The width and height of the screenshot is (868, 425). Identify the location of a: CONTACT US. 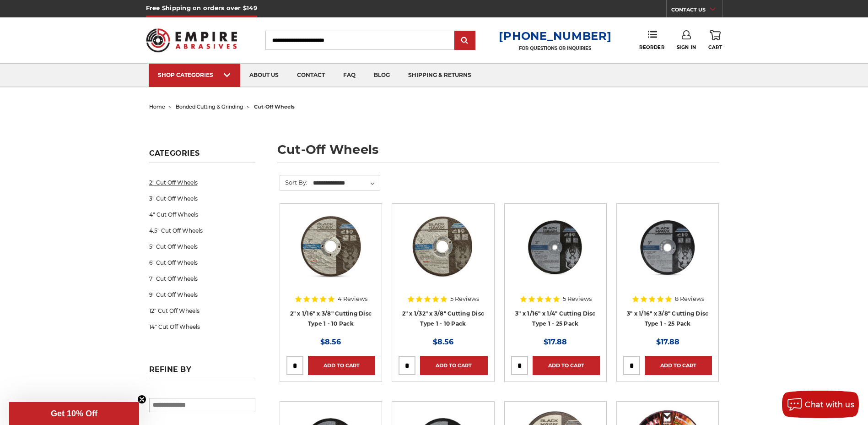
(697, 11).